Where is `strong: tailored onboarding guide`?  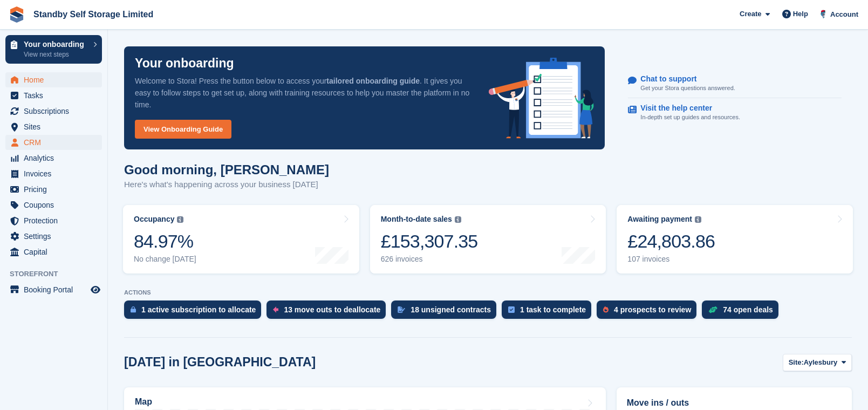
strong: tailored onboarding guide is located at coordinates (373, 80).